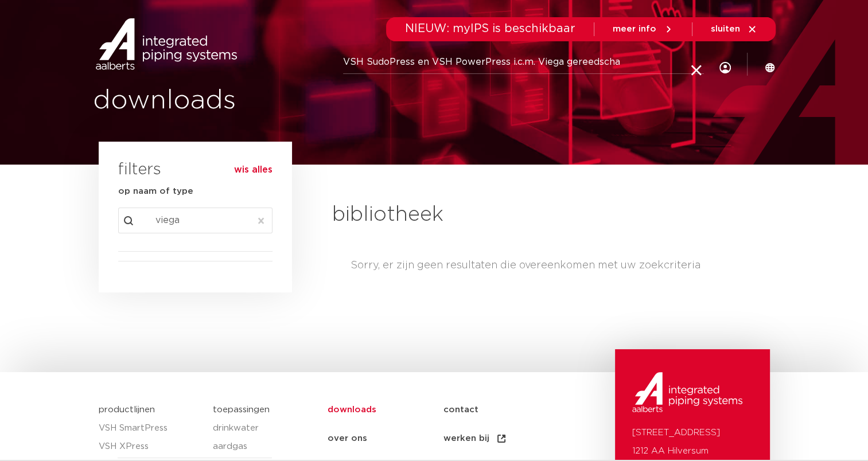 The height and width of the screenshot is (461, 868). What do you see at coordinates (560, 265) in the screenshot?
I see `div: Sorry, er zijn geen resultaten die overeenkomen met uw zoekcriteria` at bounding box center [560, 265].